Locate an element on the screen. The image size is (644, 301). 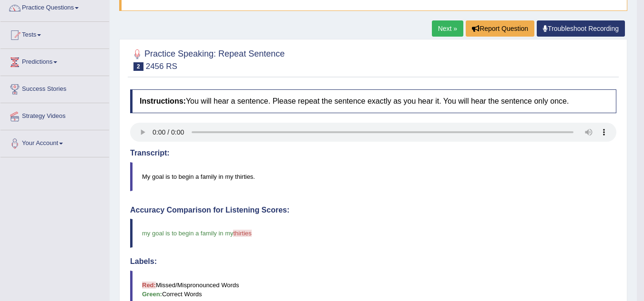
span: my goal is to begin a family in my is located at coordinates (188, 233).